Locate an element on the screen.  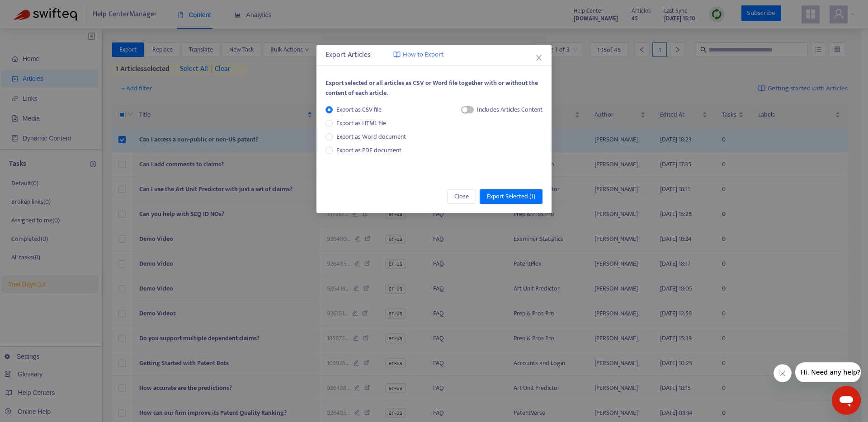
span: Hi. Need any help? is located at coordinates (35, 10).